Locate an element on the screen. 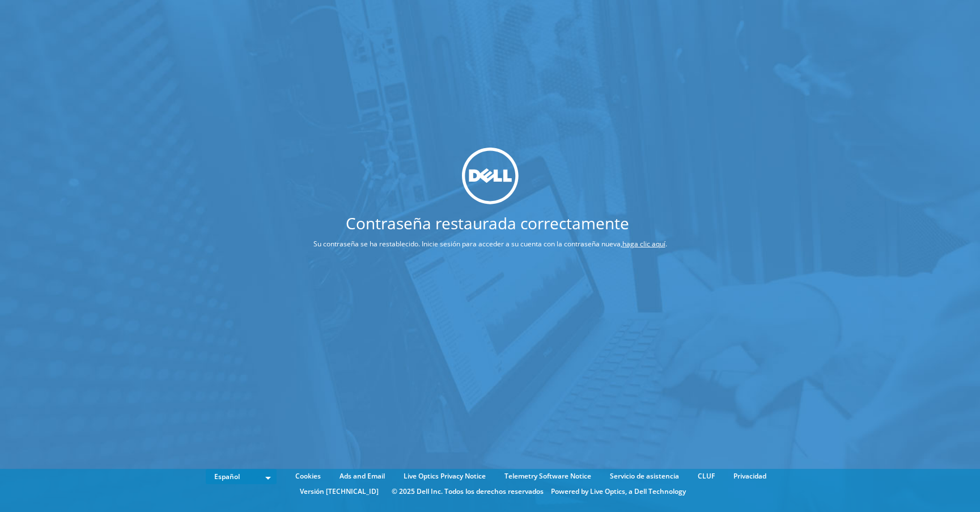 The height and width of the screenshot is (512, 980). a: Live Optics Privacy Notice is located at coordinates (444, 476).